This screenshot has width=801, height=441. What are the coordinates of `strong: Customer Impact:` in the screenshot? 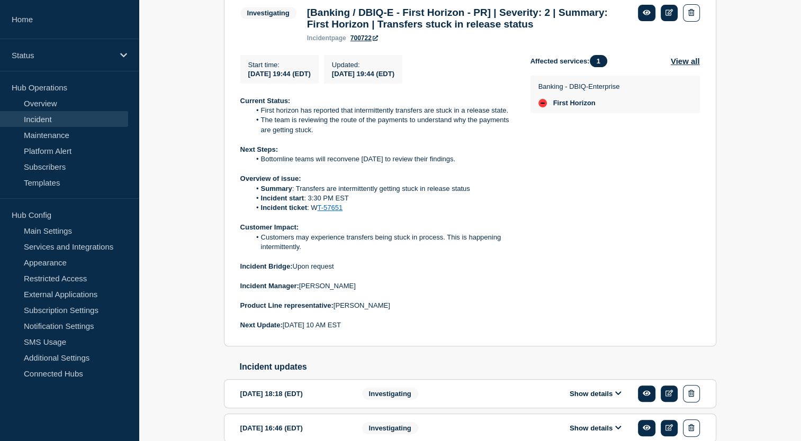 It's located at (269, 227).